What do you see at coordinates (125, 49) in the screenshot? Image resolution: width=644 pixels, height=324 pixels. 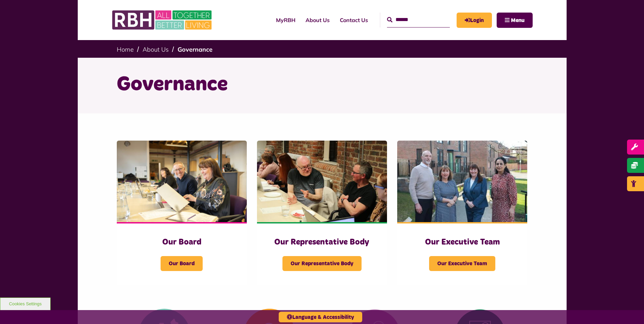 I see `a: Home` at bounding box center [125, 49].